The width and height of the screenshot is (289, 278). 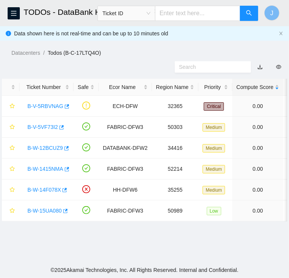 I want to click on span: Critical, so click(x=214, y=107).